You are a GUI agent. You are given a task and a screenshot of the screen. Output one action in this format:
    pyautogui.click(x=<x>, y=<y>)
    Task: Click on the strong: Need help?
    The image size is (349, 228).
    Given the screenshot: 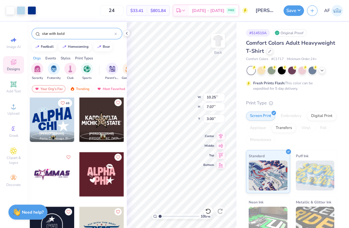 What is the action you would take?
    pyautogui.click(x=33, y=212)
    